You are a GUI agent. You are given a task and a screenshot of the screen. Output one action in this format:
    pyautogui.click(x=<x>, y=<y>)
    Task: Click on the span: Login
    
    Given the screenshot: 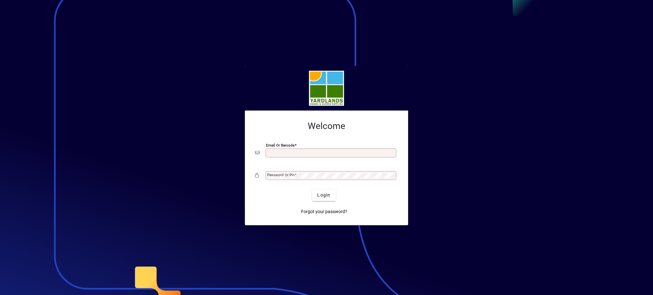 What is the action you would take?
    pyautogui.click(x=324, y=195)
    